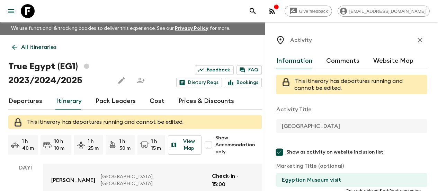 The width and height of the screenshot is (438, 191). Describe the element at coordinates (69, 101) in the screenshot. I see `a: Itinerary` at that location.